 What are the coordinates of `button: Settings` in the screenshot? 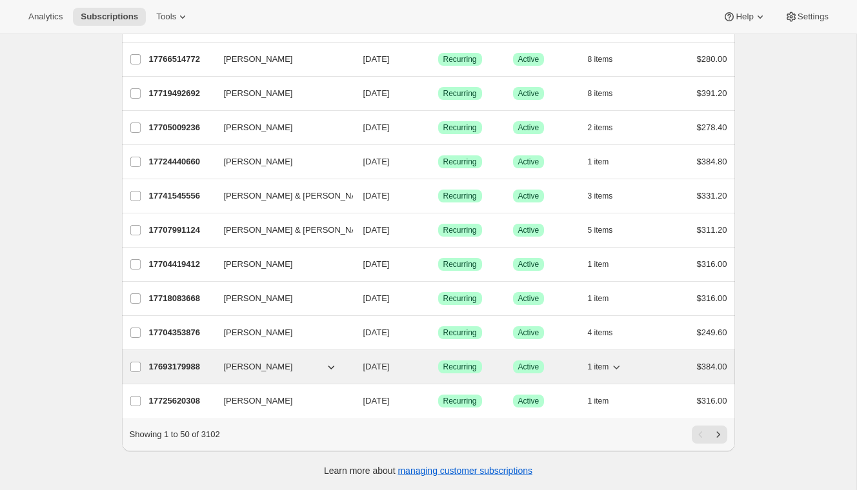 It's located at (806, 17).